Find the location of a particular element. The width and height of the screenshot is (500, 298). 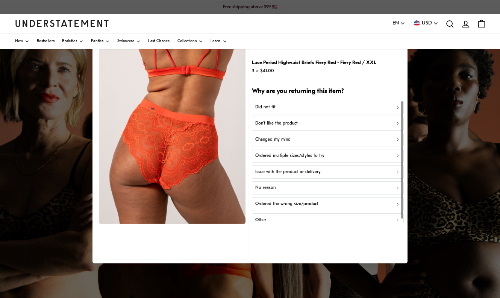

a: Panties is located at coordinates (100, 41).